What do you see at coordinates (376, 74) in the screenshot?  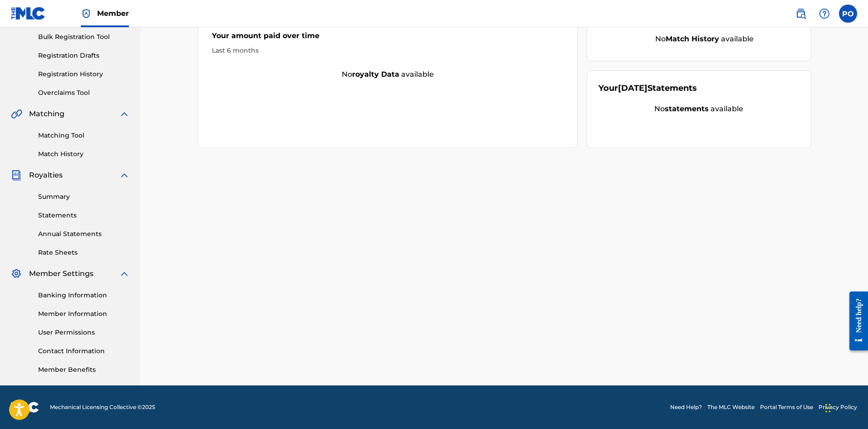 I see `strong: royalty data` at bounding box center [376, 74].